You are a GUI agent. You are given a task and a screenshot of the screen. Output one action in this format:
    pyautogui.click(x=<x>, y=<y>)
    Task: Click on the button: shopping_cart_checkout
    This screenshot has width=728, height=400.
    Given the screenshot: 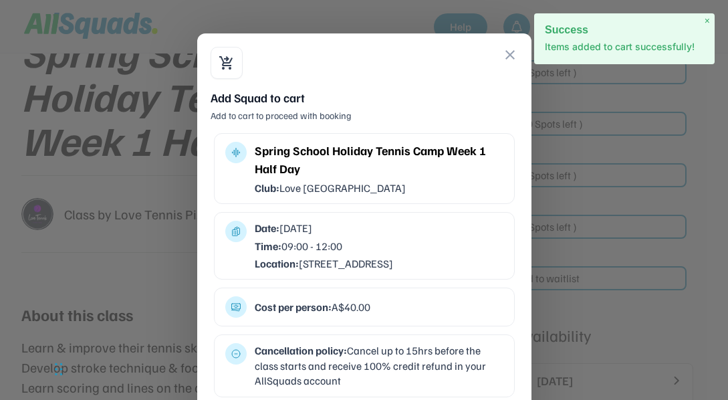 What is the action you would take?
    pyautogui.click(x=227, y=63)
    